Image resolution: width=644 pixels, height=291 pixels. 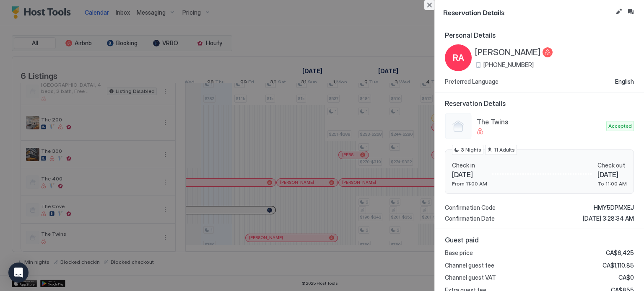 What do you see at coordinates (540, 241) in the screenshot?
I see `span: Guest paid` at bounding box center [540, 241].